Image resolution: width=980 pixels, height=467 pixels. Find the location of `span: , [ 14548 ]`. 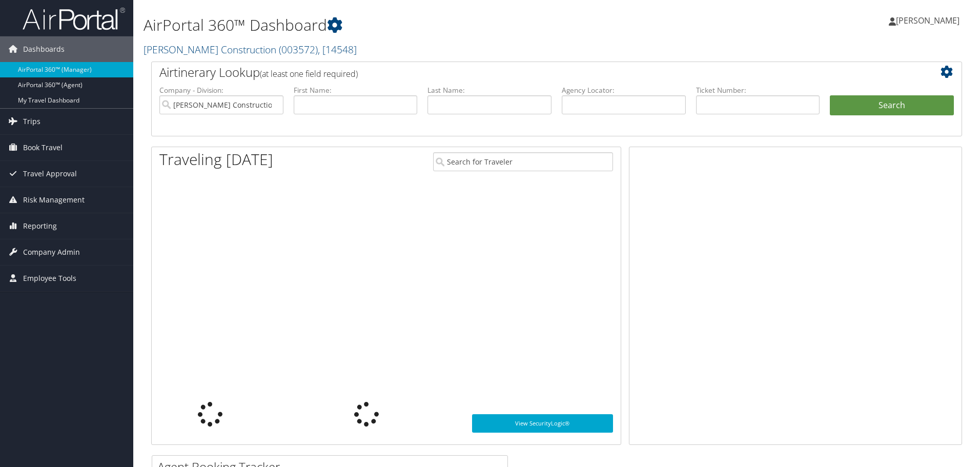

span: , [ 14548 ] is located at coordinates (337, 50).